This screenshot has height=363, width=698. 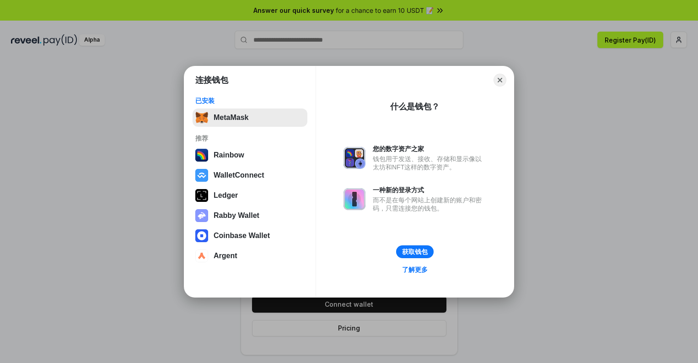 I want to click on button: MetaMask, so click(x=250, y=117).